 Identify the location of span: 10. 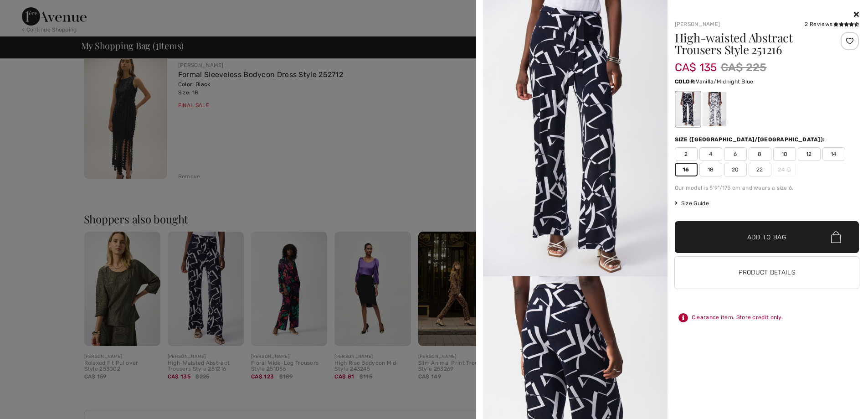
(785, 154).